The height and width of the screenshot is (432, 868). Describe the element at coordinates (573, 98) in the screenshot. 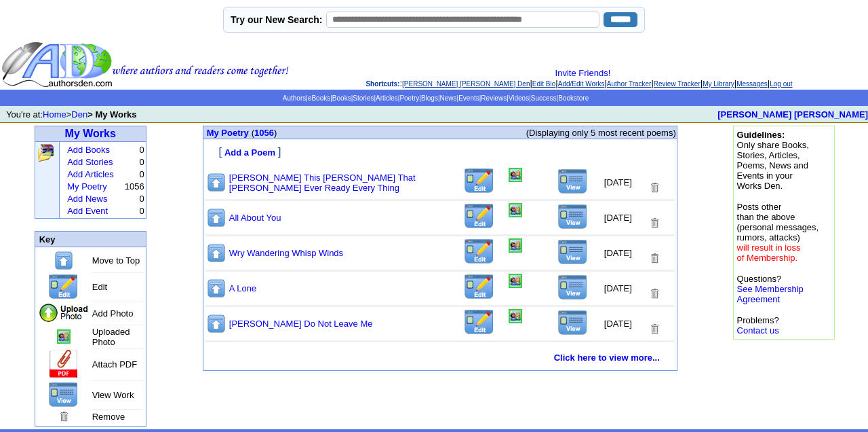

I see `a: Bookstore` at that location.